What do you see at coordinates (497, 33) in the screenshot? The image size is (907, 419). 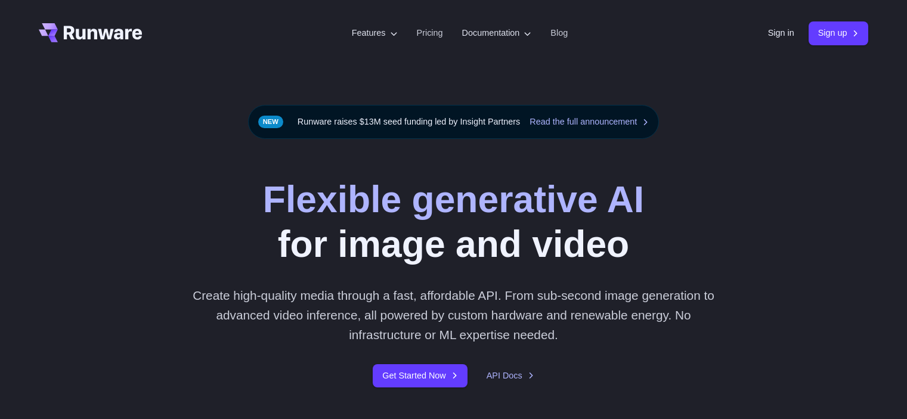 I see `label: Documentation` at bounding box center [497, 33].